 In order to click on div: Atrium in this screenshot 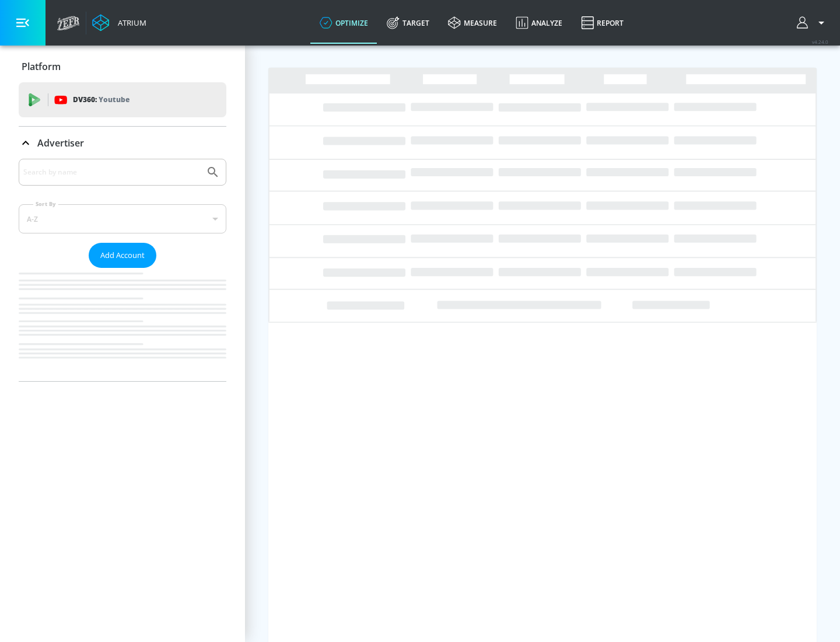, I will do `click(130, 23)`.